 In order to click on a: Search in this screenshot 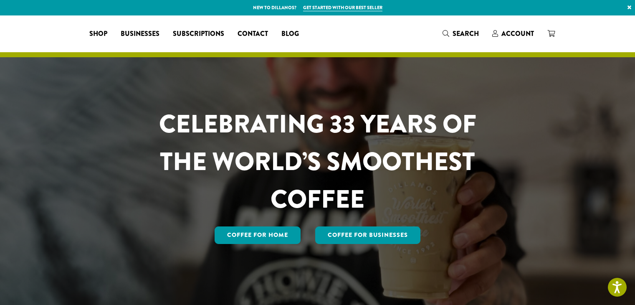, I will do `click(461, 33)`.